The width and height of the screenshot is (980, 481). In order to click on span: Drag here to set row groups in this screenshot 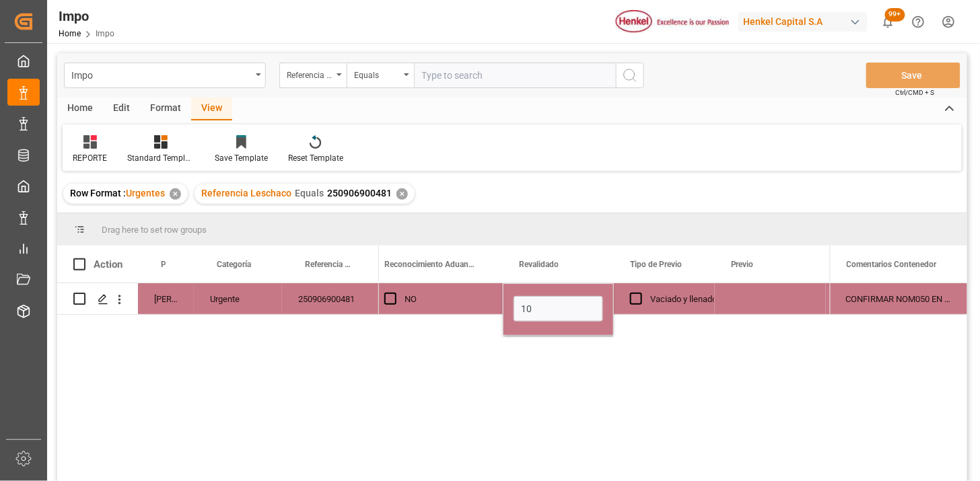, I will do `click(154, 229)`.